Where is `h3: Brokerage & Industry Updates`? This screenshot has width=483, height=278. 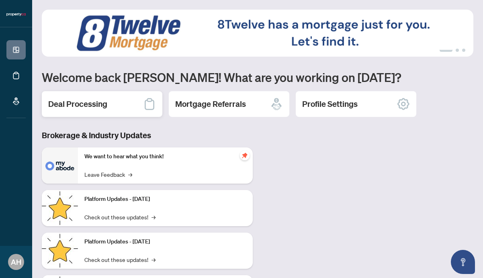
h3: Brokerage & Industry Updates is located at coordinates (147, 135).